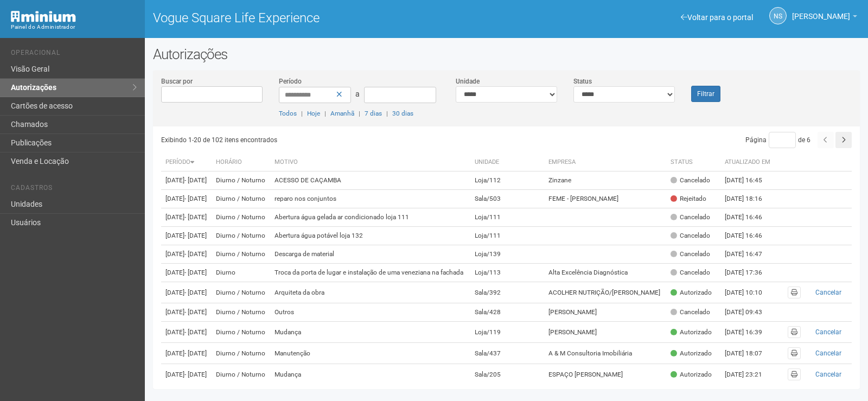 Image resolution: width=868 pixels, height=401 pixels. Describe the element at coordinates (370, 255) in the screenshot. I see `td: Descarga de material` at that location.